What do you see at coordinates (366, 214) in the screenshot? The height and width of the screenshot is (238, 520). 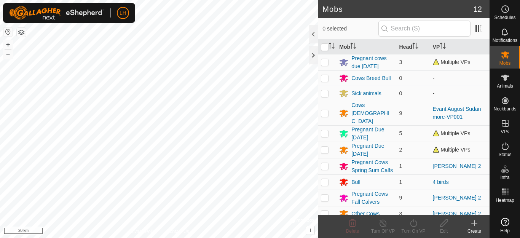 I see `div: Other Cows` at bounding box center [366, 214].